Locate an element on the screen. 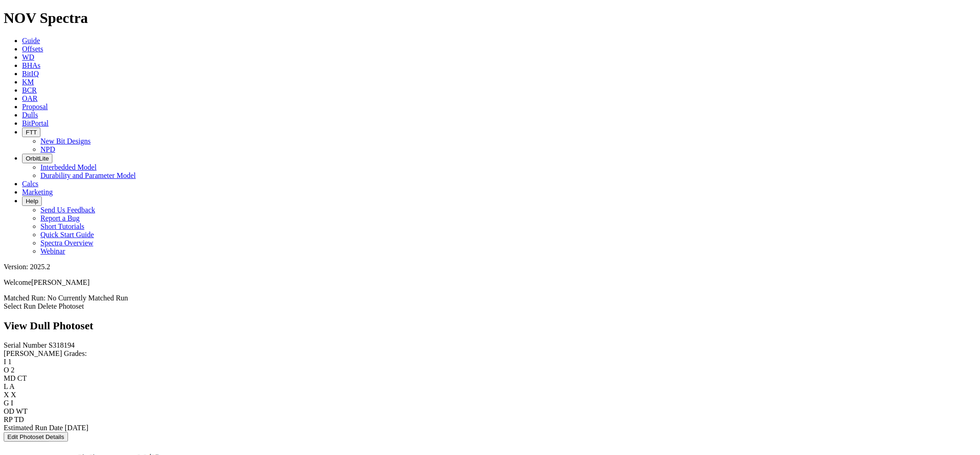 This screenshot has width=980, height=455. label: L is located at coordinates (6, 386).